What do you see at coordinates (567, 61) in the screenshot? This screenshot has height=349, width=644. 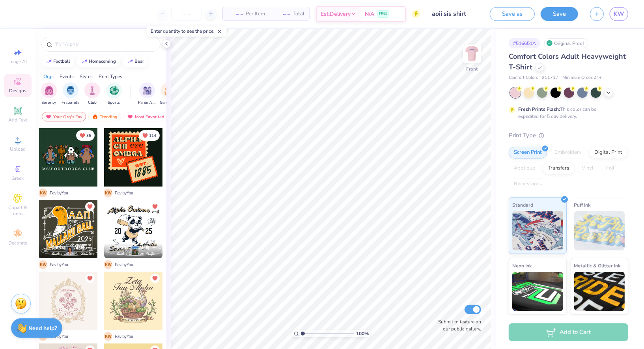 I see `span: Comfort Colors Adult Heavyweight T-Shirt` at bounding box center [567, 61].